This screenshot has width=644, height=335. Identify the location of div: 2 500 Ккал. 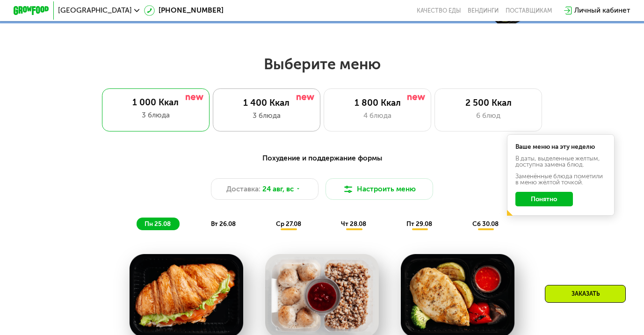
(489, 103).